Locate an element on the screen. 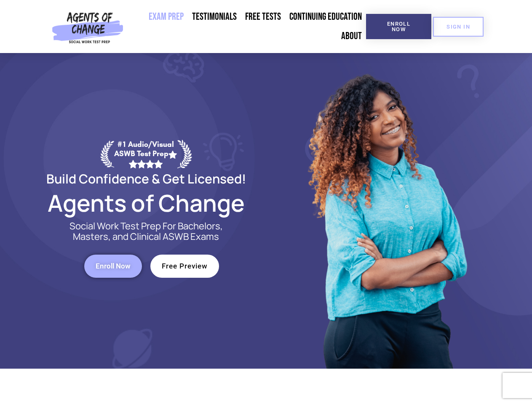 This screenshot has height=404, width=532. p: Social Work Test Prep For Bachelors, Masters, and Clinical ASWB Exams is located at coordinates (146, 232).